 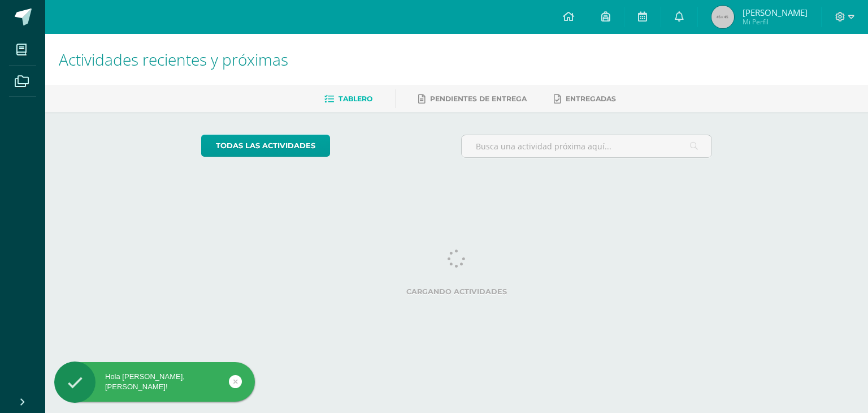 I want to click on a: Entregadas, so click(x=585, y=99).